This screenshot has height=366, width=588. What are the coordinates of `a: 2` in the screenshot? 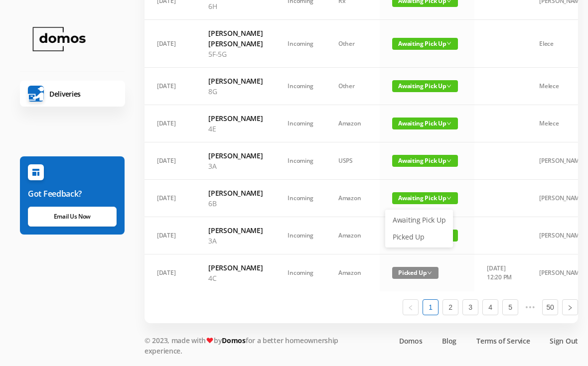 It's located at (450, 307).